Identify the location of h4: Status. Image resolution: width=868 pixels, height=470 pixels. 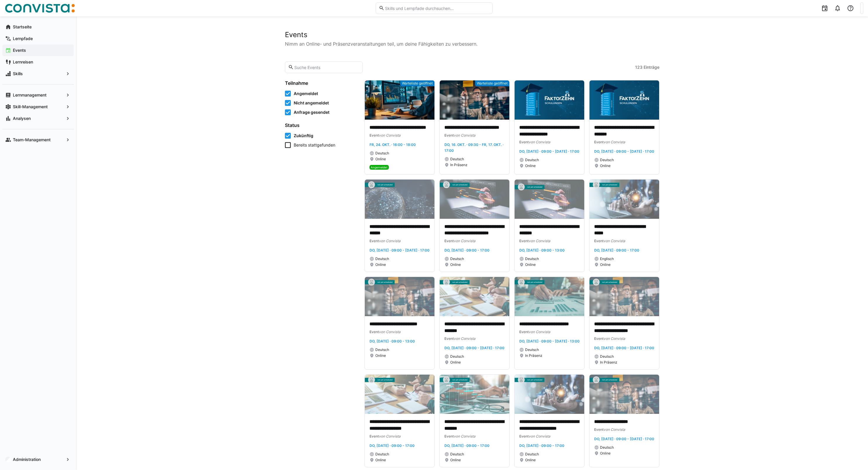
(321, 125).